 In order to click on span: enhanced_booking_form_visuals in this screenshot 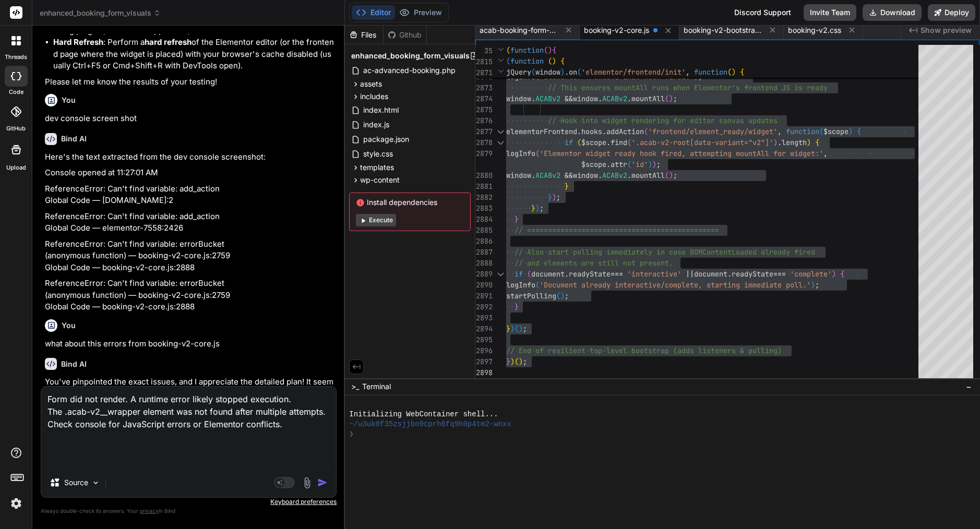, I will do `click(100, 13)`.